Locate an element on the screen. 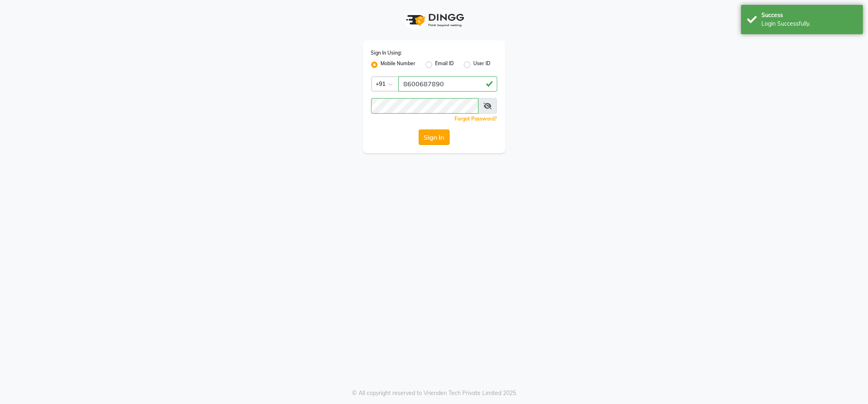 The height and width of the screenshot is (404, 868). label: Email ID is located at coordinates (444, 65).